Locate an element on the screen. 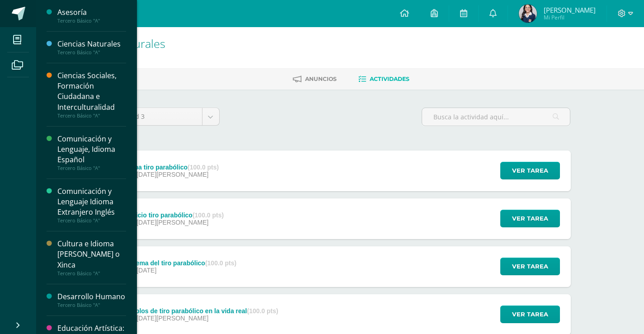  a: Unidad 3 is located at coordinates (164, 117).